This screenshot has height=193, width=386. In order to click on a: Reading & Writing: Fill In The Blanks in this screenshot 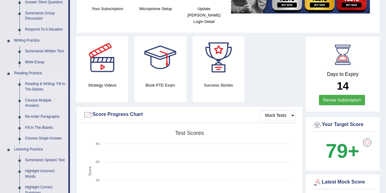, I will do `click(45, 86)`.